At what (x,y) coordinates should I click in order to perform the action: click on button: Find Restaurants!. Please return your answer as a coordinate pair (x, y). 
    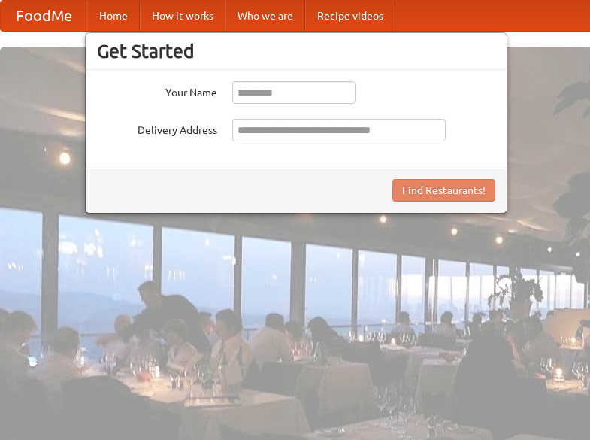
    Looking at the image, I should click on (443, 190).